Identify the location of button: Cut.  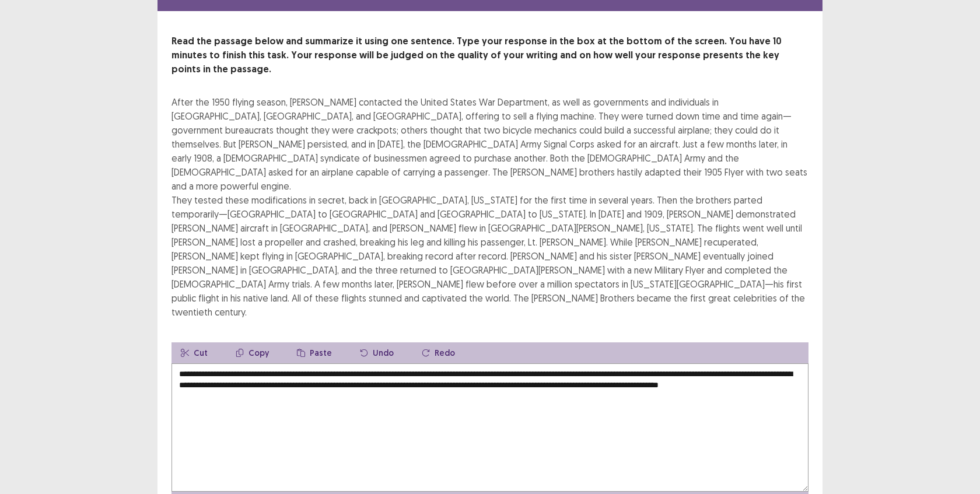
(195, 353).